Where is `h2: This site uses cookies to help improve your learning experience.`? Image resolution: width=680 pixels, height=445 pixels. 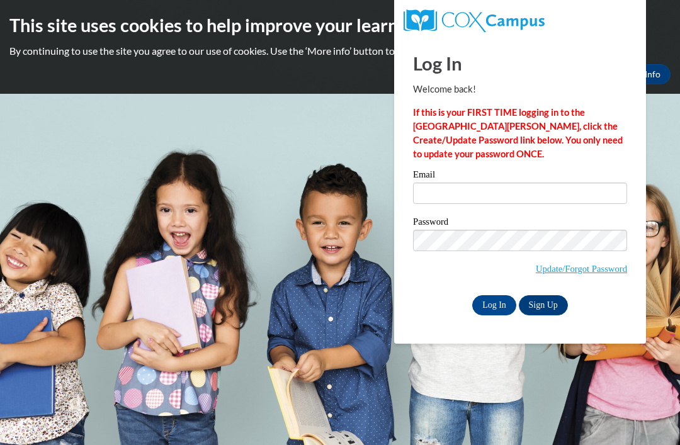
h2: This site uses cookies to help improve your learning experience. is located at coordinates (340, 25).